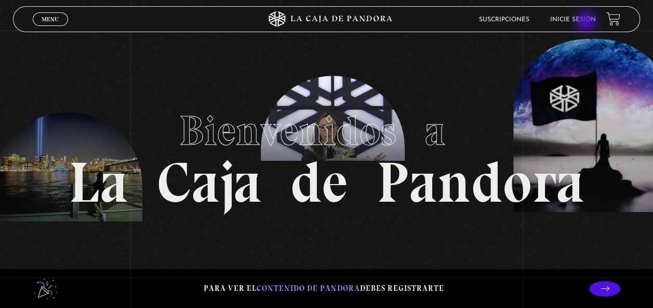 The width and height of the screenshot is (653, 308). What do you see at coordinates (504, 20) in the screenshot?
I see `a: Suscripciones` at bounding box center [504, 20].